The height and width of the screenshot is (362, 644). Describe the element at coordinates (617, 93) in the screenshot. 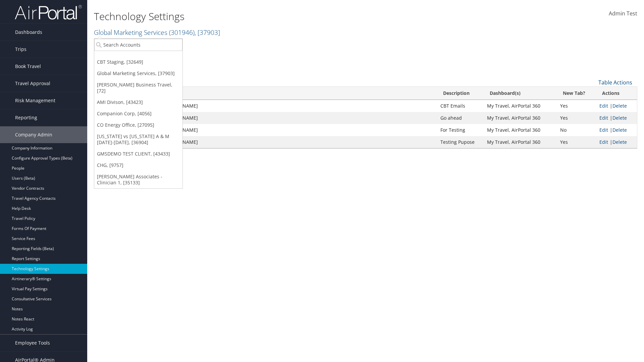

I see `th: Actions` at that location.